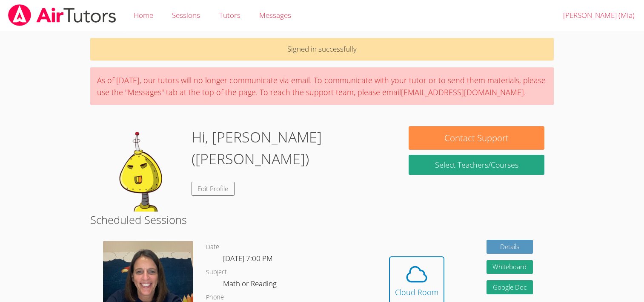 The image size is (644, 302). I want to click on a: Select Teachers/Courses, so click(477, 165).